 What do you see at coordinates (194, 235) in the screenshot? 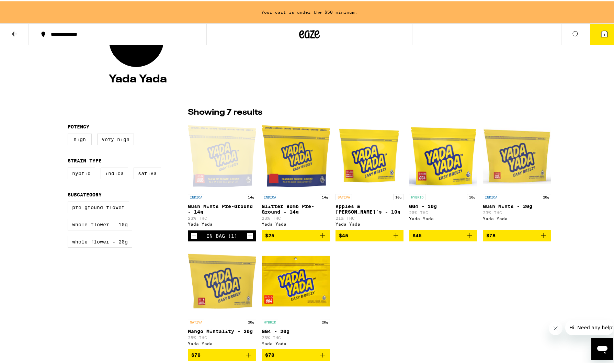
I see `button: Decrement` at bounding box center [194, 235].